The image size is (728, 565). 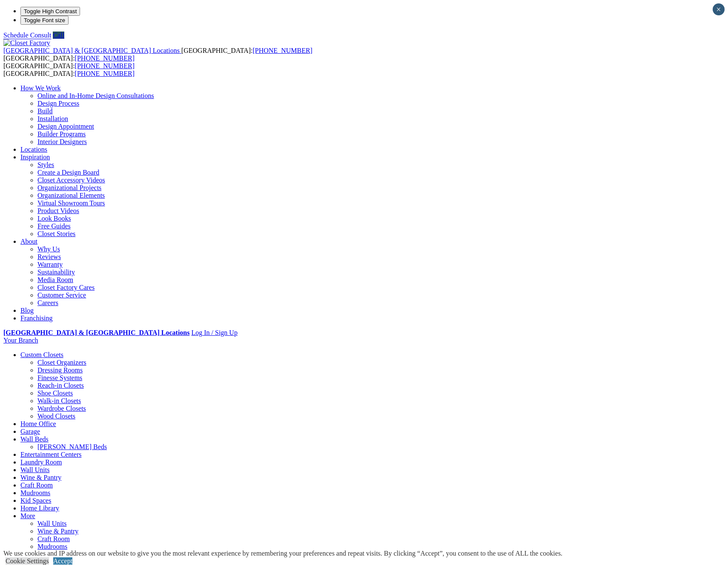 What do you see at coordinates (71, 195) in the screenshot?
I see `a: Organizational Elements` at bounding box center [71, 195].